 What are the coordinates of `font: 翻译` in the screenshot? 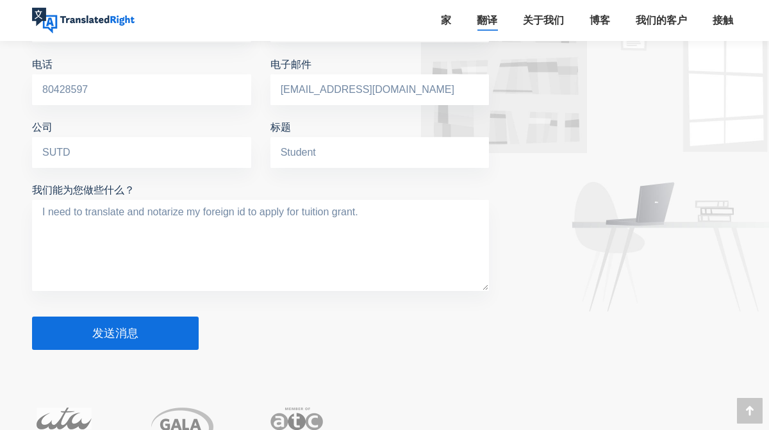 It's located at (487, 20).